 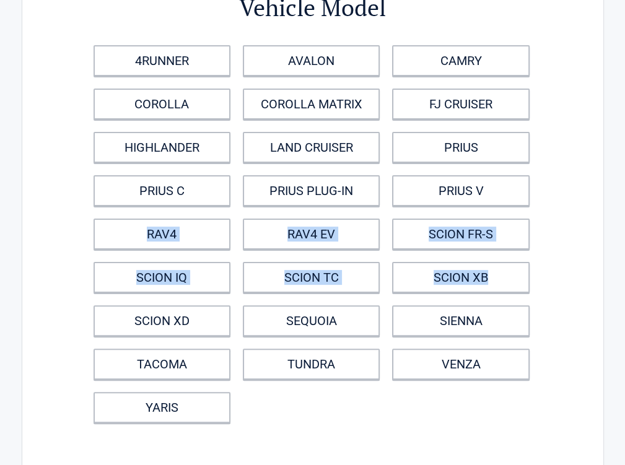 What do you see at coordinates (311, 61) in the screenshot?
I see `a: AVALON` at bounding box center [311, 61].